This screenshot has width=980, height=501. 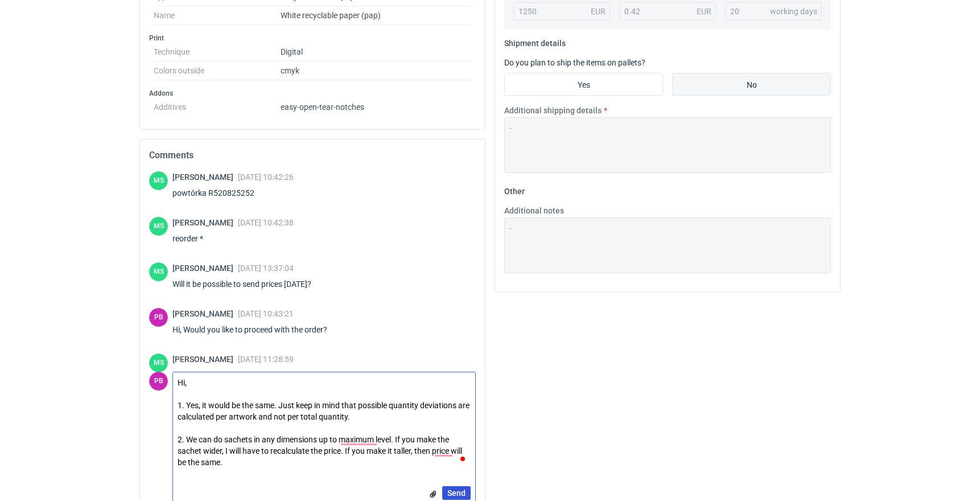 What do you see at coordinates (376, 104) in the screenshot?
I see `dd: easy-open-tear-notches` at bounding box center [376, 104].